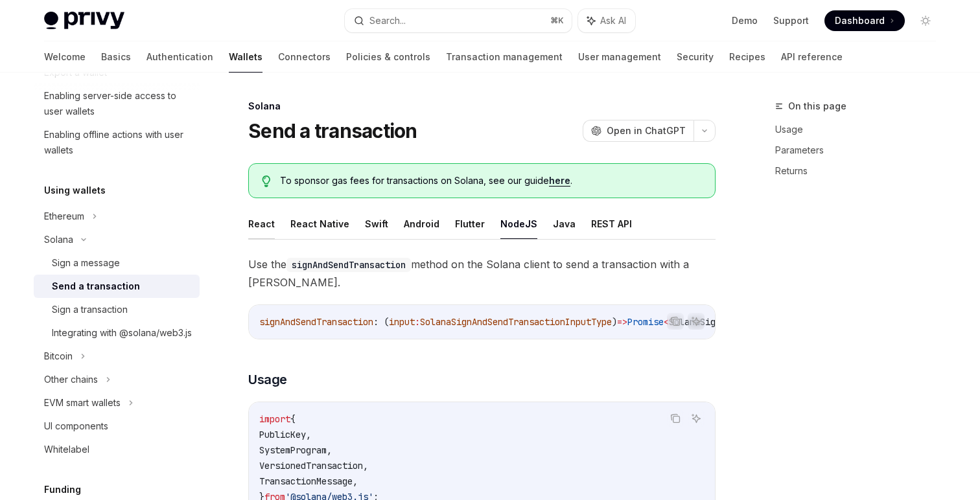  What do you see at coordinates (861, 129) in the screenshot?
I see `a: Usage` at bounding box center [861, 129].